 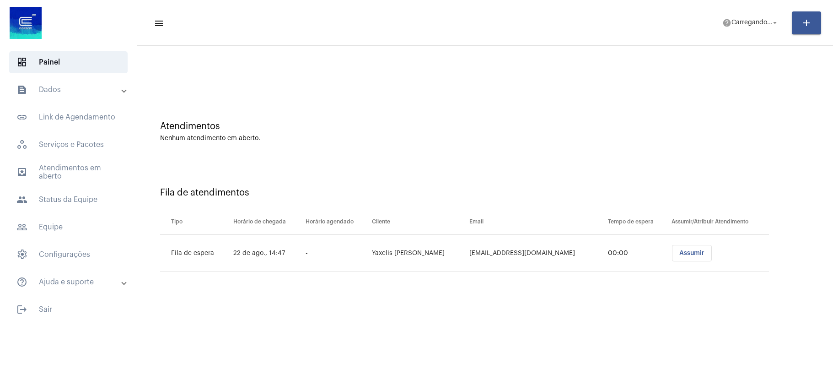 I want to click on th: Tipo, so click(x=195, y=222).